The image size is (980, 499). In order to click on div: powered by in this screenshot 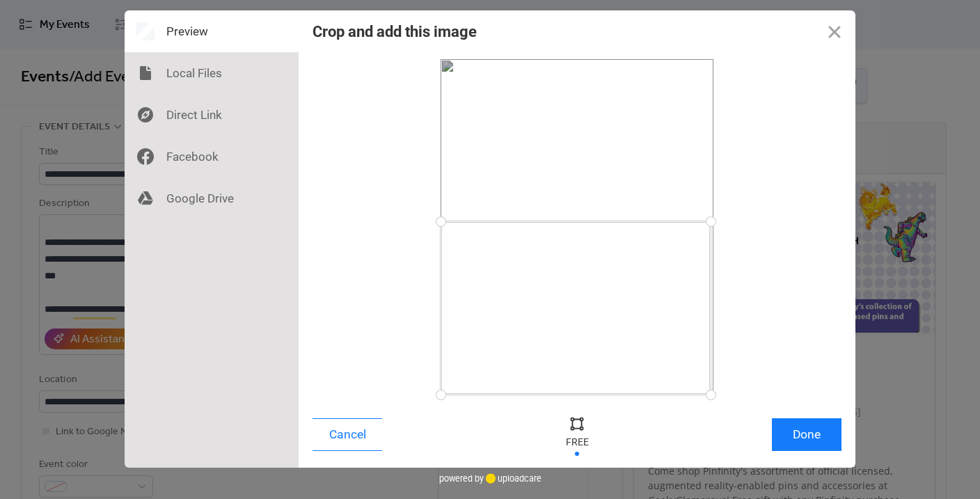, I will do `click(490, 478)`.